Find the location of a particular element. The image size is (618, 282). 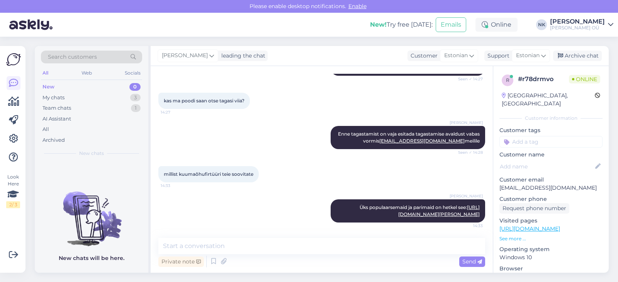

div: Request phone number is located at coordinates (534, 208).